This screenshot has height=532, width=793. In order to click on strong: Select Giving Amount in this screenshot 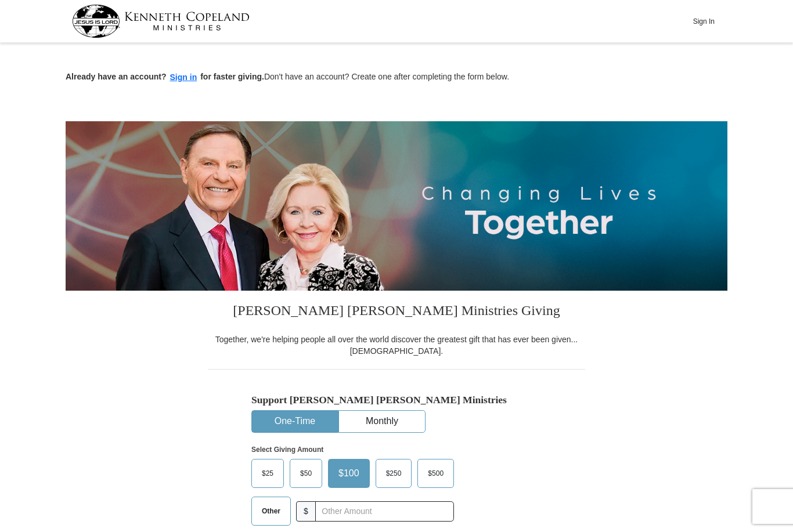, I will do `click(287, 450)`.